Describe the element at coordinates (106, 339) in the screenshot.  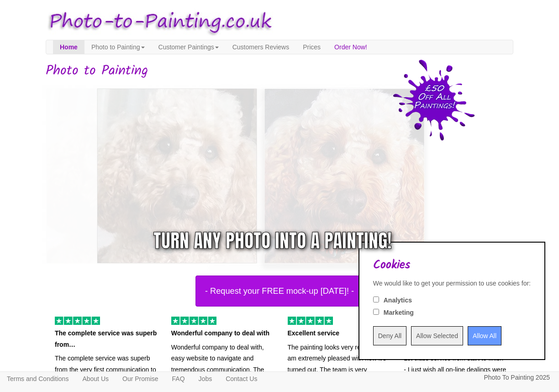
I see `p: The complete service was superb from…` at that location.